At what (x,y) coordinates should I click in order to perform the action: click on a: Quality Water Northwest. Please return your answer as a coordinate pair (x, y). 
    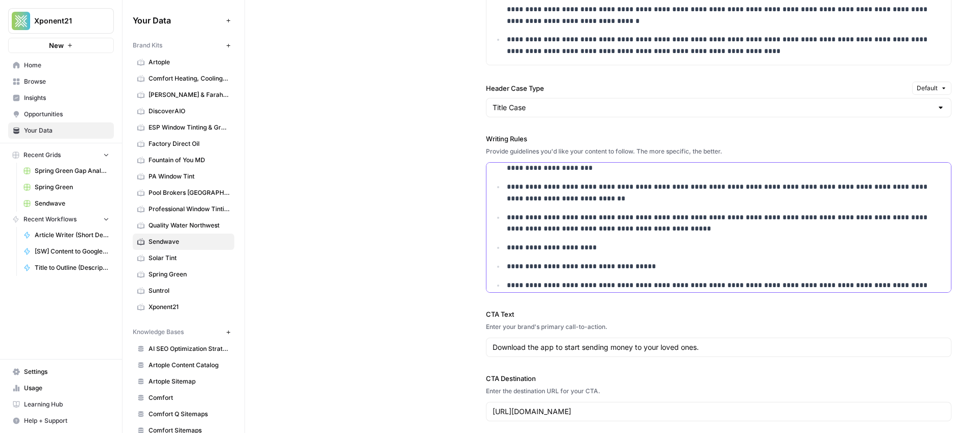
    Looking at the image, I should click on (183, 226).